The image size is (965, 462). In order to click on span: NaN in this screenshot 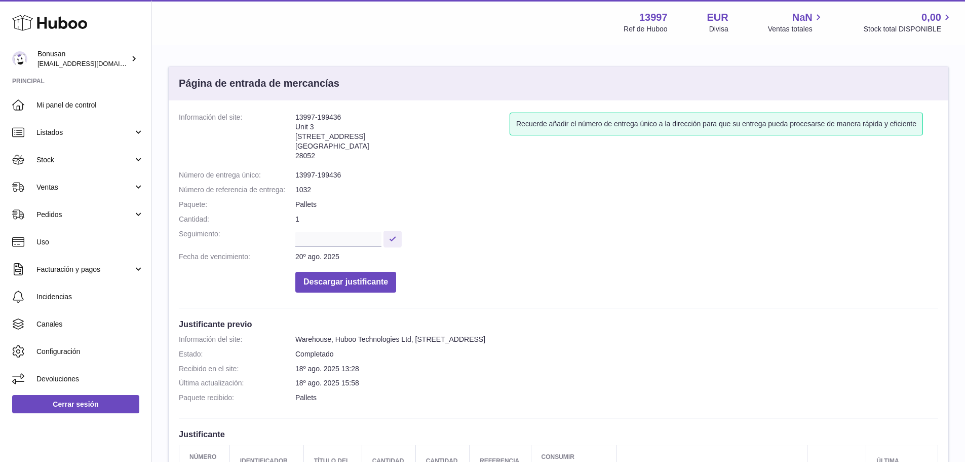, I will do `click(803, 17)`.